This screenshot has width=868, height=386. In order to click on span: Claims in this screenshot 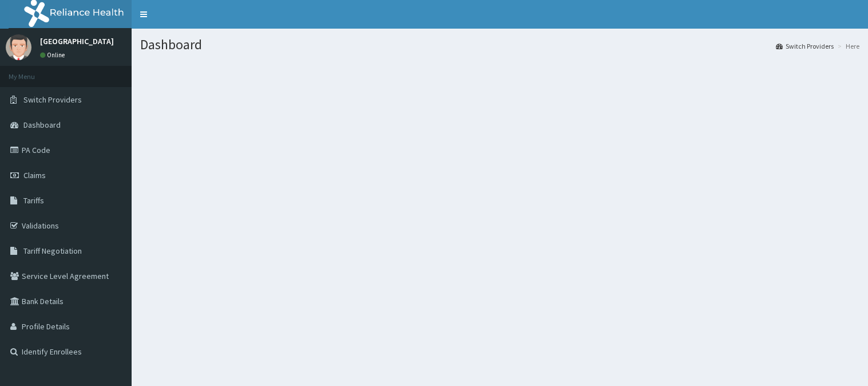, I will do `click(34, 175)`.